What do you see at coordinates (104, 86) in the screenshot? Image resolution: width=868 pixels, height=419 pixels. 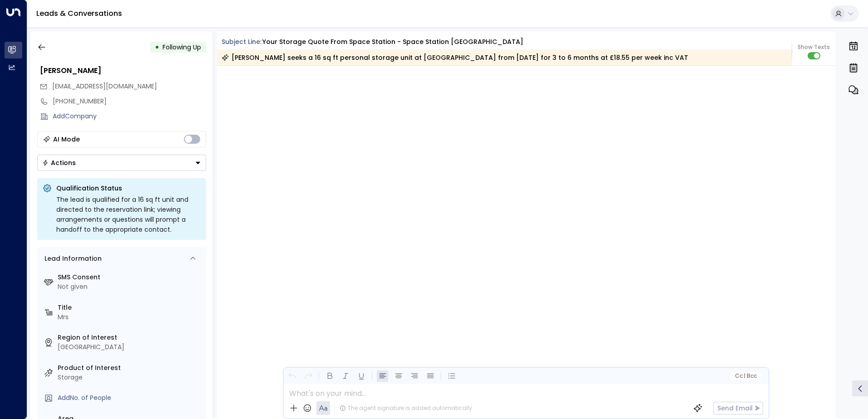 I see `span: rozamerche@hotmail.com` at bounding box center [104, 86].